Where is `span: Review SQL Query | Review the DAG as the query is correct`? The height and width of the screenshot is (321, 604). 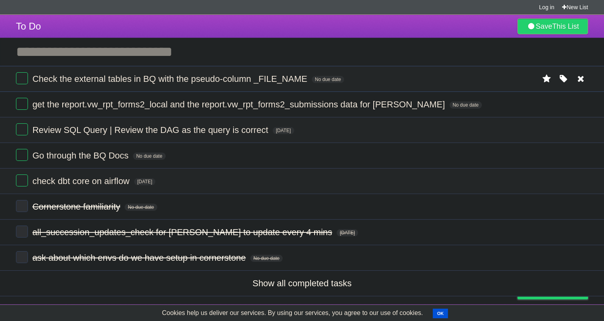 span: Review SQL Query | Review the DAG as the query is correct is located at coordinates (151, 130).